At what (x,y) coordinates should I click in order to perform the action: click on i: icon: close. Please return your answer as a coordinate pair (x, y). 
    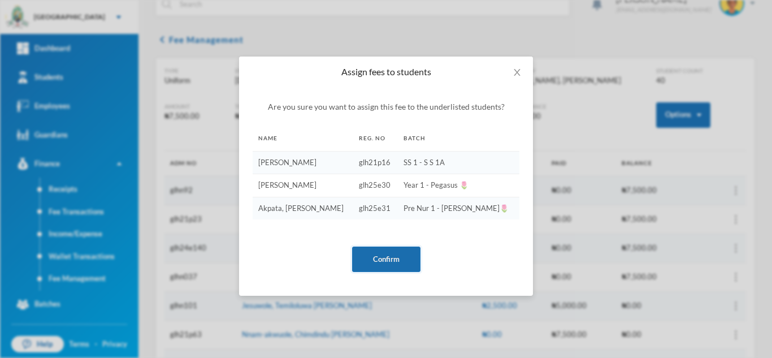
    Looking at the image, I should click on (517, 72).